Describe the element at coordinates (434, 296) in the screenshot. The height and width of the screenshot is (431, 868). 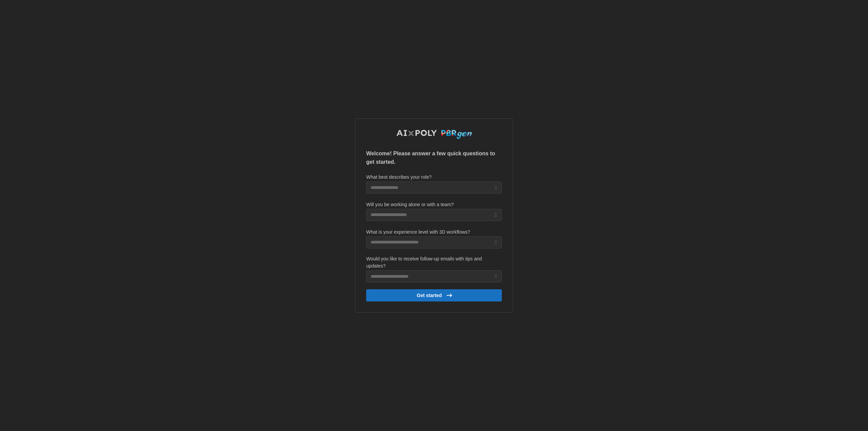
I see `button: Get started` at that location.